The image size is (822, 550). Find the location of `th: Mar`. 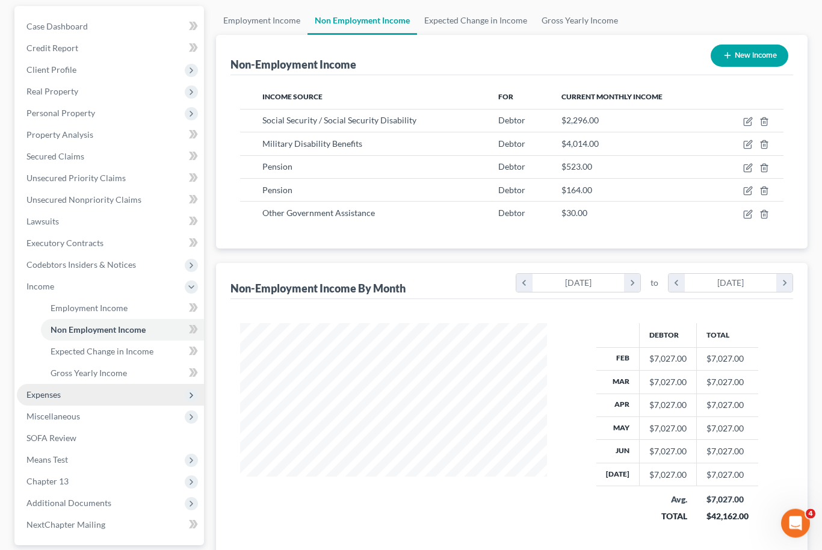

th: Mar is located at coordinates (618, 383).